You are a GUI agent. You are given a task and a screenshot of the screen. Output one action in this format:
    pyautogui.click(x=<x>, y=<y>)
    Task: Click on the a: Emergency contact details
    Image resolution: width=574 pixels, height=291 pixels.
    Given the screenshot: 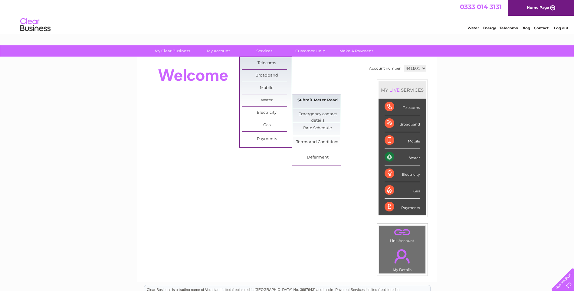 What is the action you would take?
    pyautogui.click(x=318, y=114)
    